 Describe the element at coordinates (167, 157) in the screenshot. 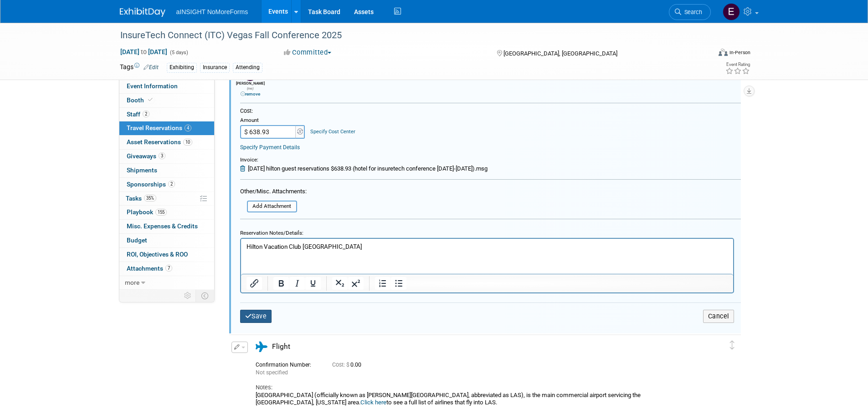

I see `a: Giveaways3` at that location.